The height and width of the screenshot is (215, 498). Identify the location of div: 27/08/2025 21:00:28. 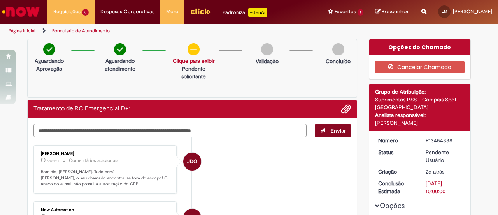
(444, 171).